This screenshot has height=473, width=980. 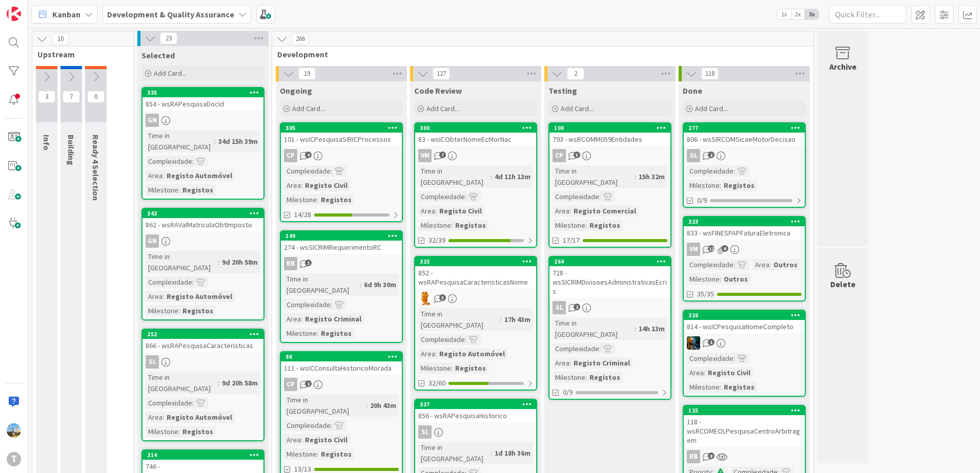 I want to click on span: 118, so click(x=710, y=74).